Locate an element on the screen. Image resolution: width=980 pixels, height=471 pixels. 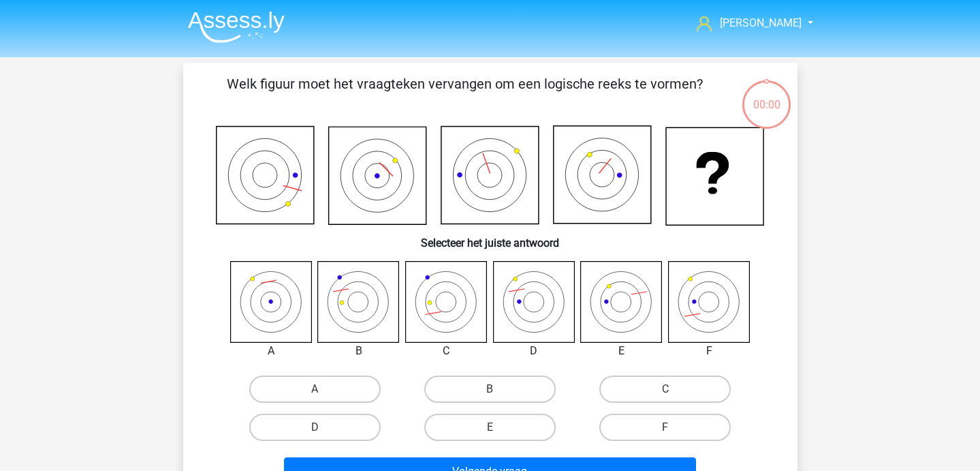
label: D is located at coordinates (314, 427).